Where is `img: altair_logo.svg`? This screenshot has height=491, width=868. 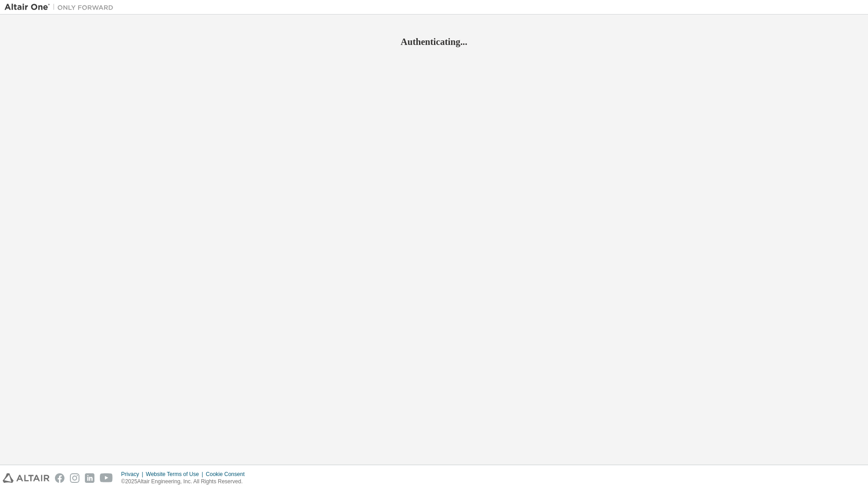
img: altair_logo.svg is located at coordinates (26, 478).